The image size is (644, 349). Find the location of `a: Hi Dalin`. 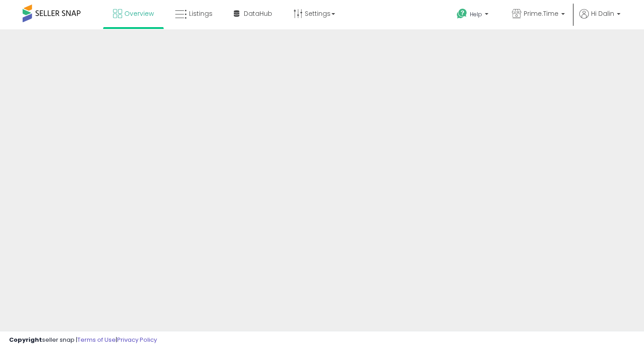

a: Hi Dalin is located at coordinates (600, 19).